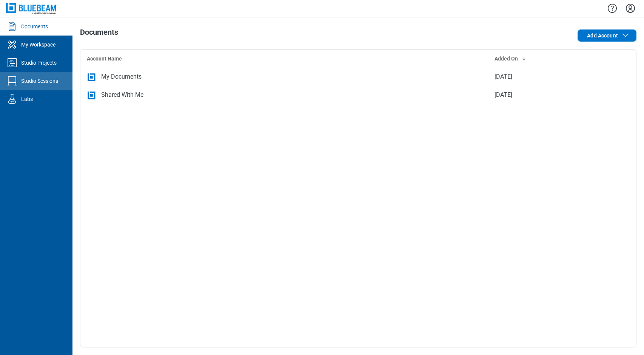  Describe the element at coordinates (12, 81) in the screenshot. I see `svg: Studio Sessions` at that location.